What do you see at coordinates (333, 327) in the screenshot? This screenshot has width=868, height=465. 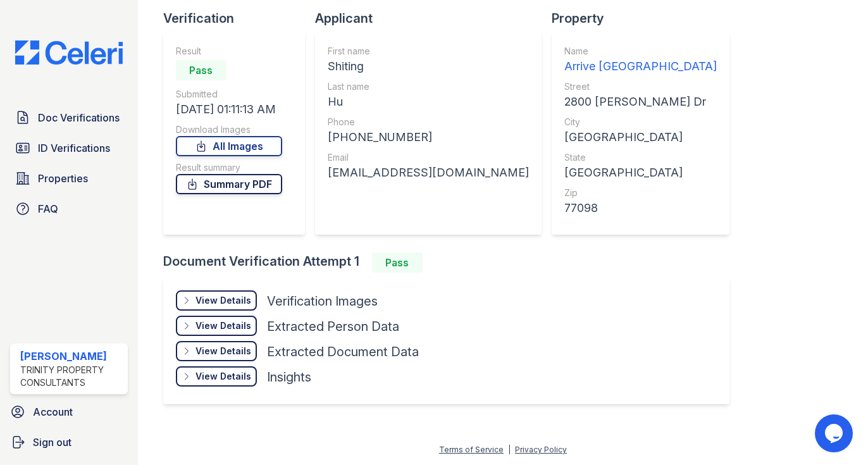 I see `div: Extracted Person Data` at bounding box center [333, 327].